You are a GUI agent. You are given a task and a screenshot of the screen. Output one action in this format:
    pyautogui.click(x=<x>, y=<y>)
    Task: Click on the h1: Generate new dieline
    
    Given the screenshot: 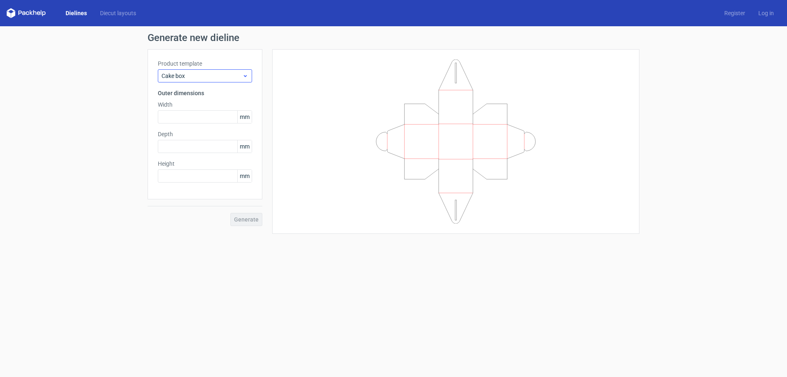 What is the action you would take?
    pyautogui.click(x=394, y=38)
    